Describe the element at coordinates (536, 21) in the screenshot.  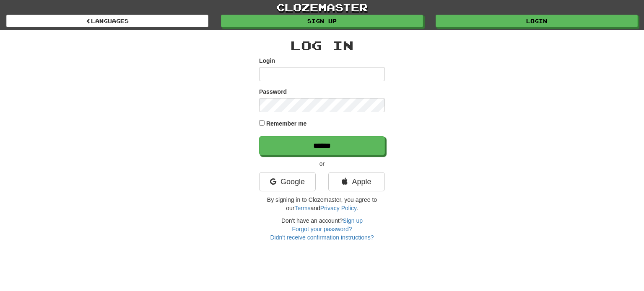
I see `a: Login` at that location.